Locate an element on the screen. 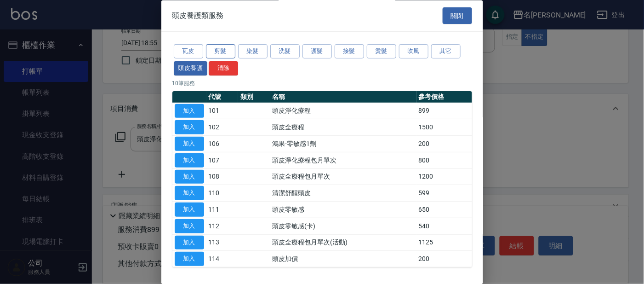 The image size is (644, 284). td: 101 is located at coordinates (223, 111).